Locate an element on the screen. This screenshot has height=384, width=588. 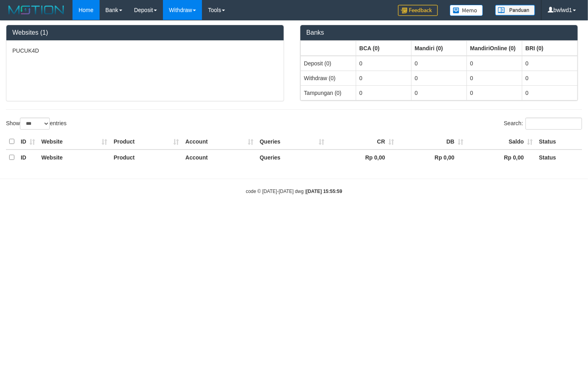
p: PUCUK4D is located at coordinates (145, 51).